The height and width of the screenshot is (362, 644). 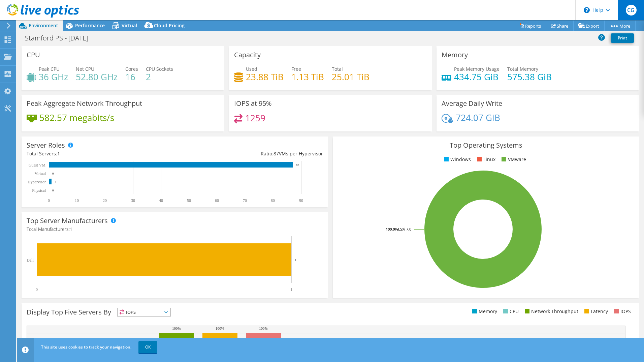 I want to click on text: 87, so click(x=298, y=165).